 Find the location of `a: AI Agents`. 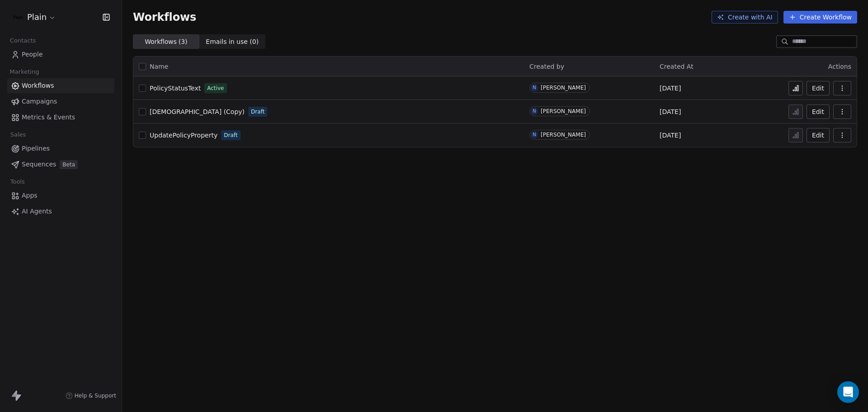

a: AI Agents is located at coordinates (61, 211).